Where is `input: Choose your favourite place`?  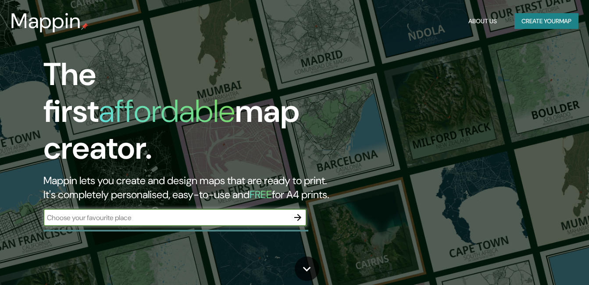
input: Choose your favourite place is located at coordinates (166, 218).